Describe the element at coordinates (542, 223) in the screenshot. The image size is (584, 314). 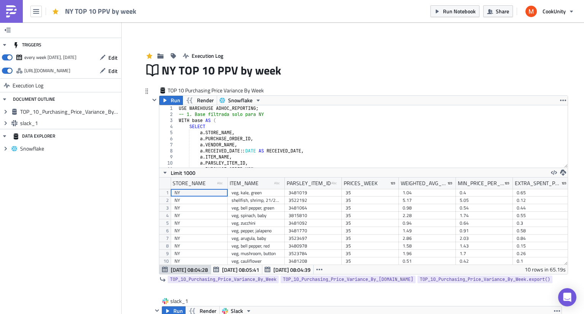
I see `div: 0.3` at that location.